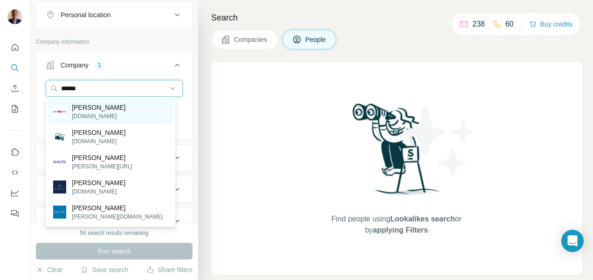  I want to click on span: People, so click(316, 40).